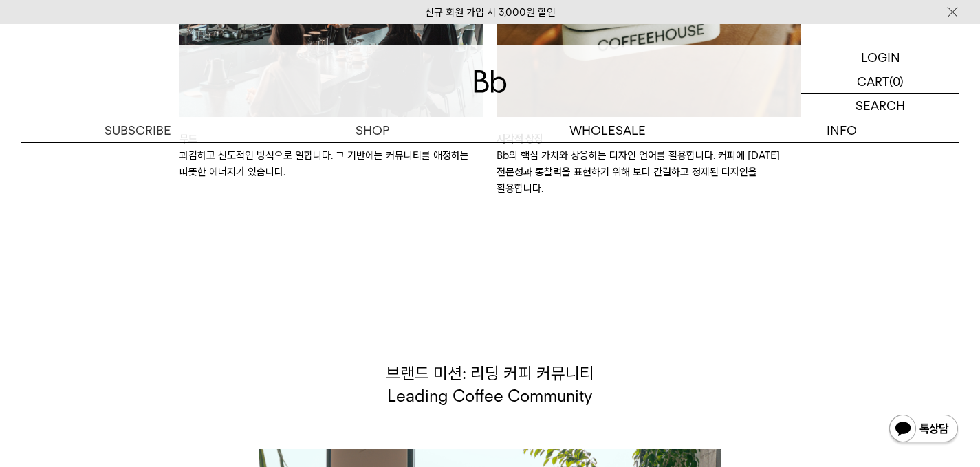 The image size is (980, 467). Describe the element at coordinates (924, 430) in the screenshot. I see `img: 카카오톡 채널 1:1 채팅 버튼` at that location.